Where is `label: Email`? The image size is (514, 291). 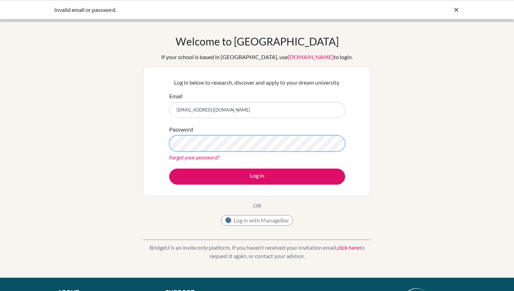 label: Email is located at coordinates (176, 96).